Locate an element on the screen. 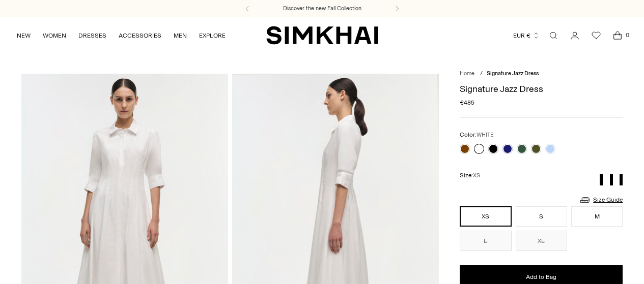  a: Home is located at coordinates (467, 73).